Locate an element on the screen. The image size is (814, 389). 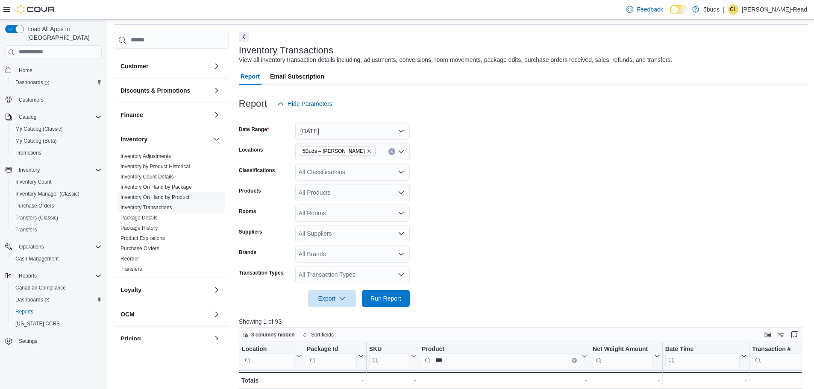
div: Transaction # is located at coordinates (780, 349).